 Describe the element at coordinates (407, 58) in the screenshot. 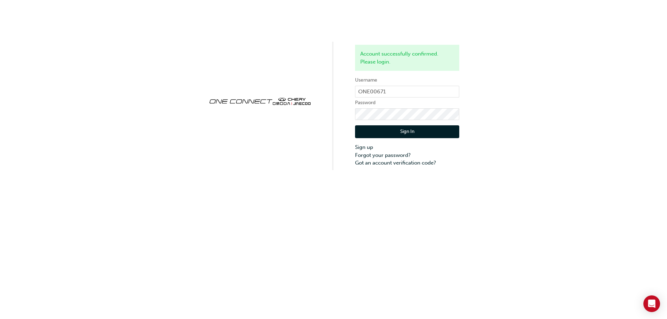

I see `div: Account successfully confirmed. Please login.` at that location.